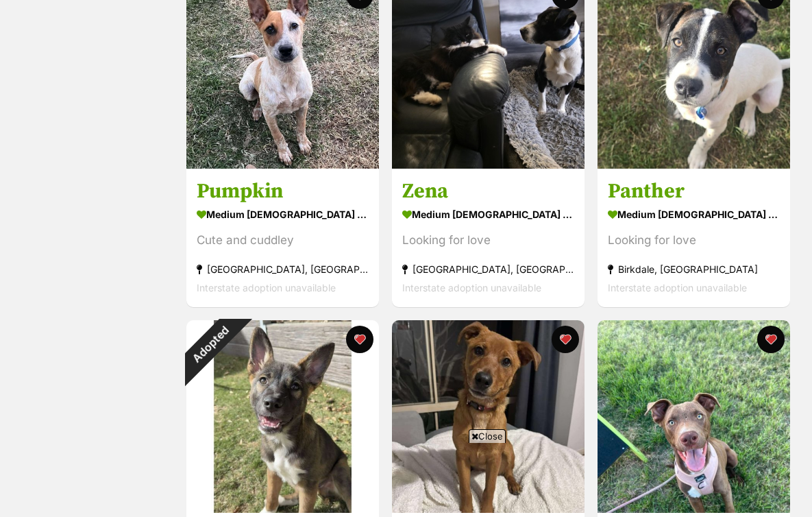 This screenshot has height=517, width=812. Describe the element at coordinates (693, 191) in the screenshot. I see `h3: Panther` at that location.